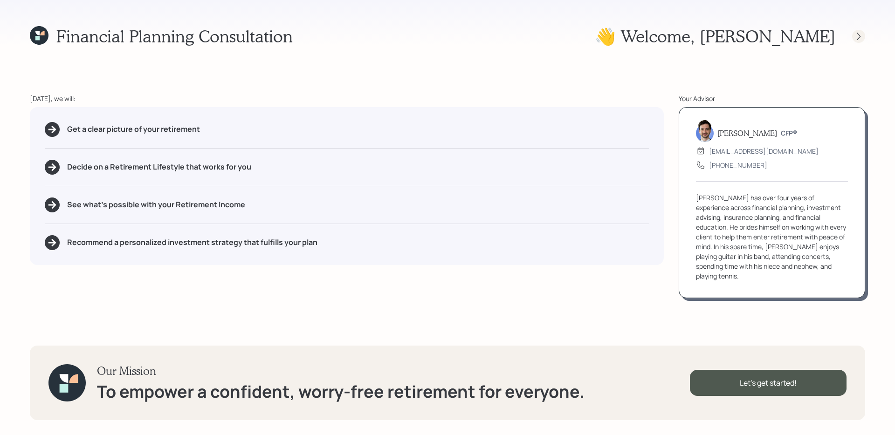 The width and height of the screenshot is (895, 435). I want to click on img: jonah-coleman-headshot.png, so click(705, 131).